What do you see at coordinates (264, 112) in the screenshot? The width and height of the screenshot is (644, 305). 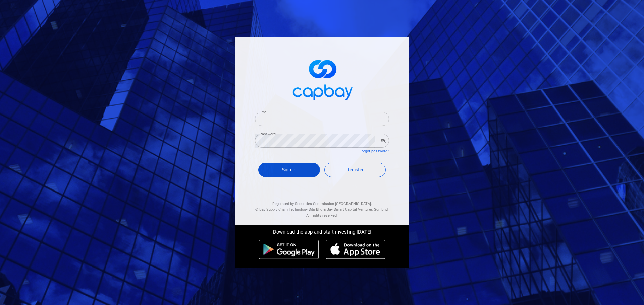 I see `label: Email` at bounding box center [264, 112].